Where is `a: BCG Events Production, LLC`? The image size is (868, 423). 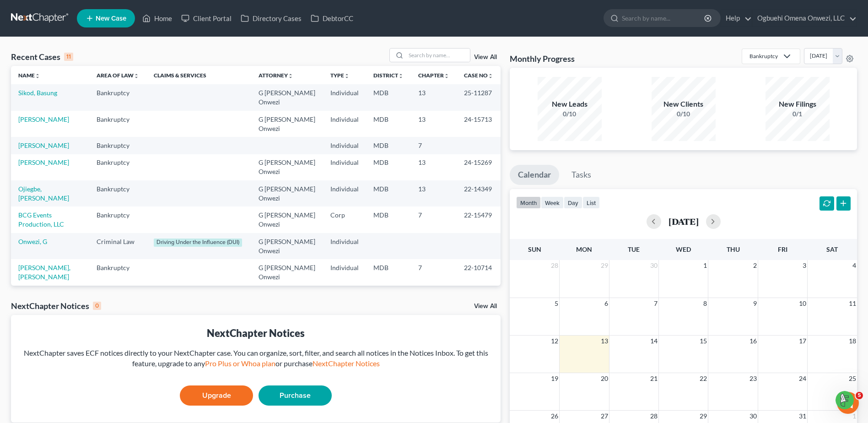 a: BCG Events Production, LLC is located at coordinates (41, 219).